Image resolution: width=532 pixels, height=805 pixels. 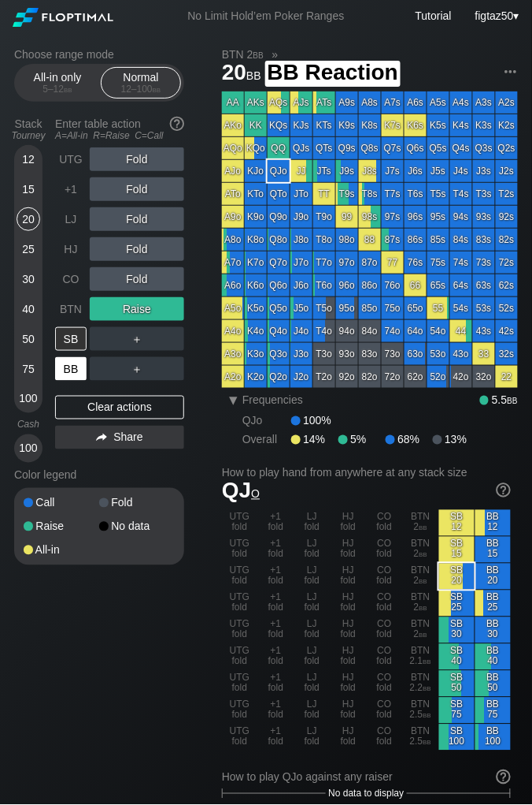 I want to click on div: LJ, so click(x=71, y=219).